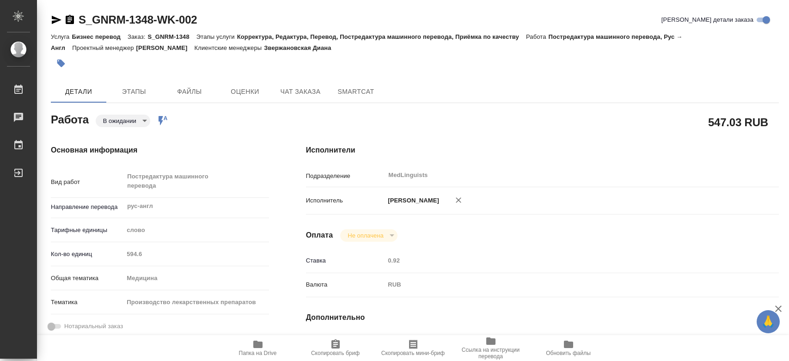 This screenshot has height=361, width=789. I want to click on button: Скопировать бриф, so click(336, 348).